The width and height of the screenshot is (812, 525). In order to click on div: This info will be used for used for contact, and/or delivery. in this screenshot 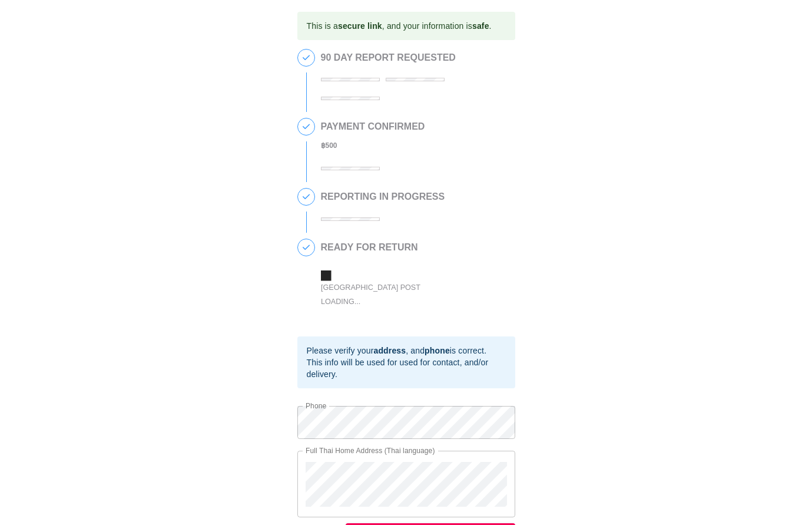, I will do `click(406, 368)`.